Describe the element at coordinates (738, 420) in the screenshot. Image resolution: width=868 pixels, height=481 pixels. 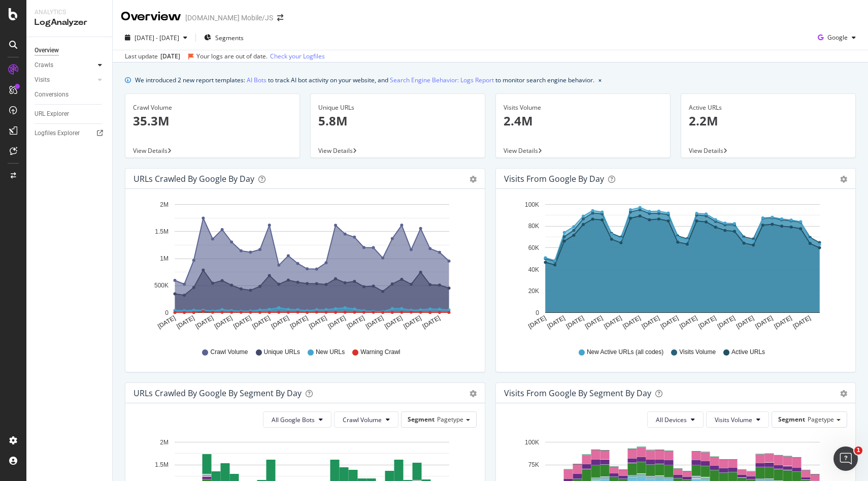
I see `button: Visits Volume` at that location.